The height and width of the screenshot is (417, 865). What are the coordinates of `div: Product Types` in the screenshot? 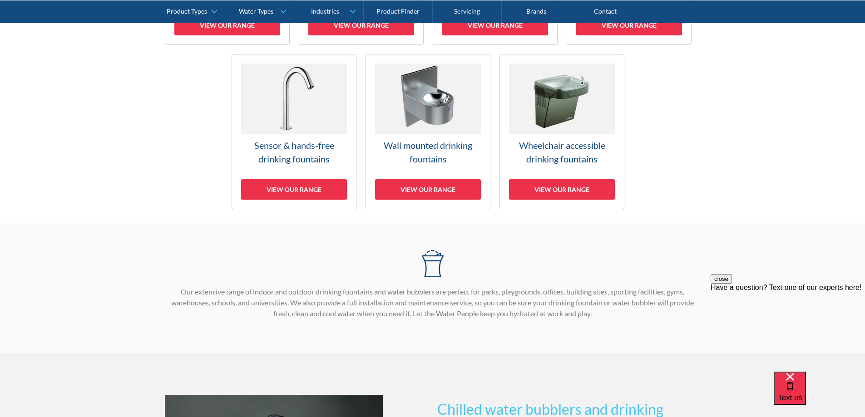 It's located at (187, 11).